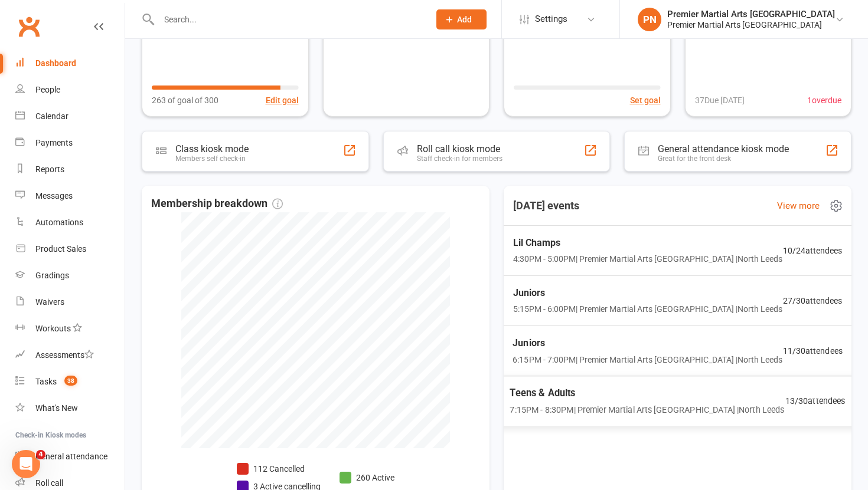 This screenshot has width=868, height=490. I want to click on div: Automations, so click(59, 223).